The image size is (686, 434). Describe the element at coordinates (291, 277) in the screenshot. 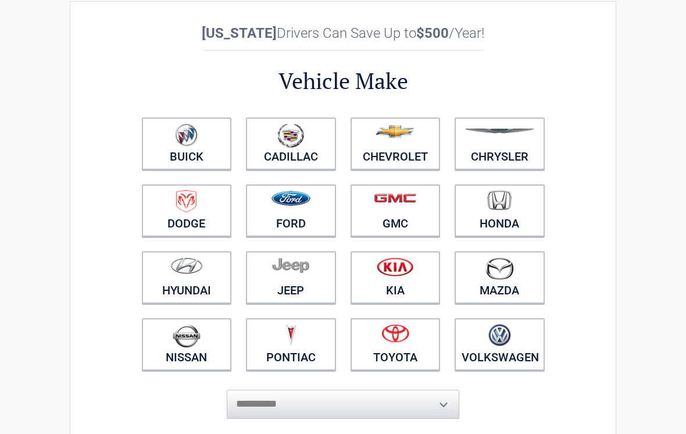

I see `a: Jeep` at that location.